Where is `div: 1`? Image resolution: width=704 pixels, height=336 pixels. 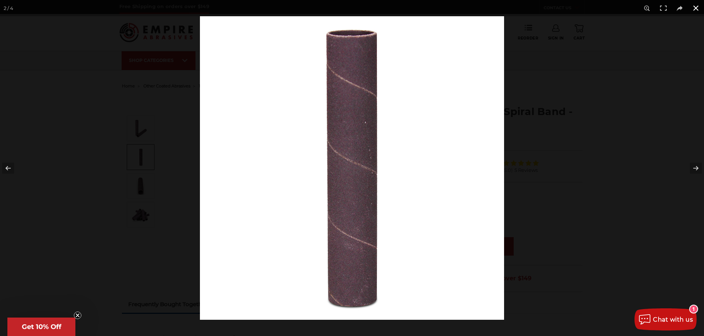 div: 1 is located at coordinates (693, 309).